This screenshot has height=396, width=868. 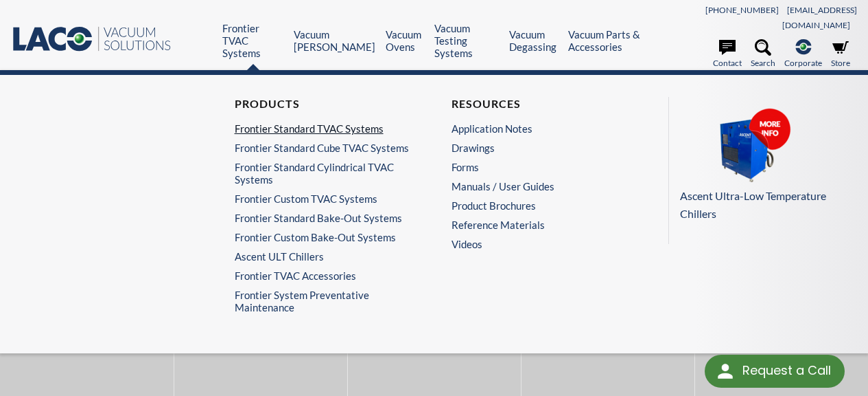 I want to click on img: round button, so click(x=726, y=371).